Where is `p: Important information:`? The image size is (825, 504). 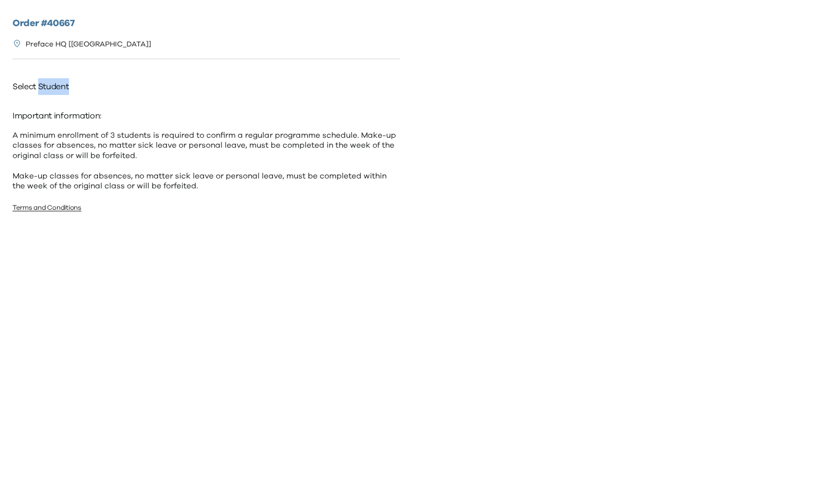
p: Important information: is located at coordinates (206, 116).